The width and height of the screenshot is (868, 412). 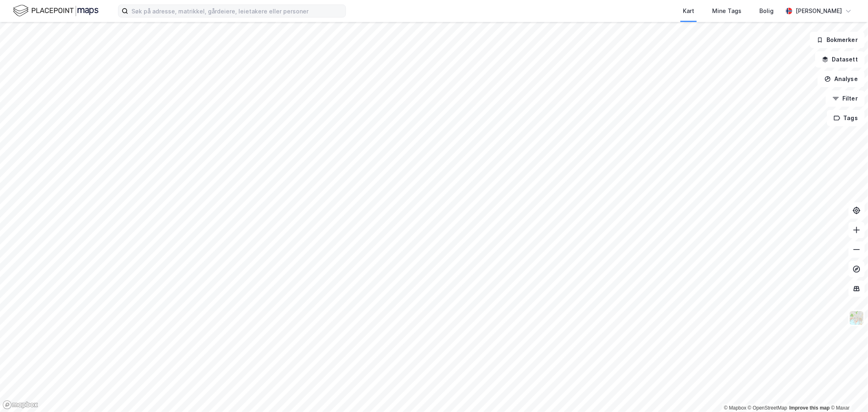 I want to click on img: logo.f888ab2527a4732fd821a326f86c7f29.svg, so click(x=56, y=10).